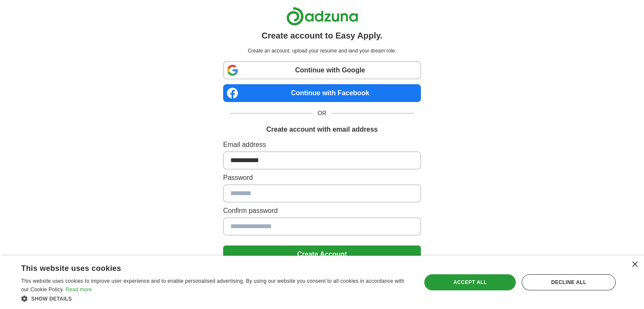  I want to click on label: Password, so click(322, 178).